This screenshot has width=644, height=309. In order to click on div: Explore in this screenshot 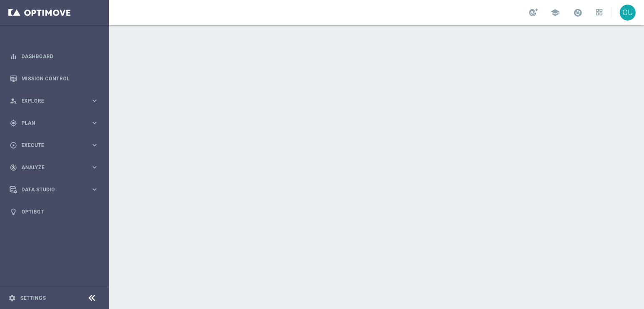, I will do `click(50, 101)`.